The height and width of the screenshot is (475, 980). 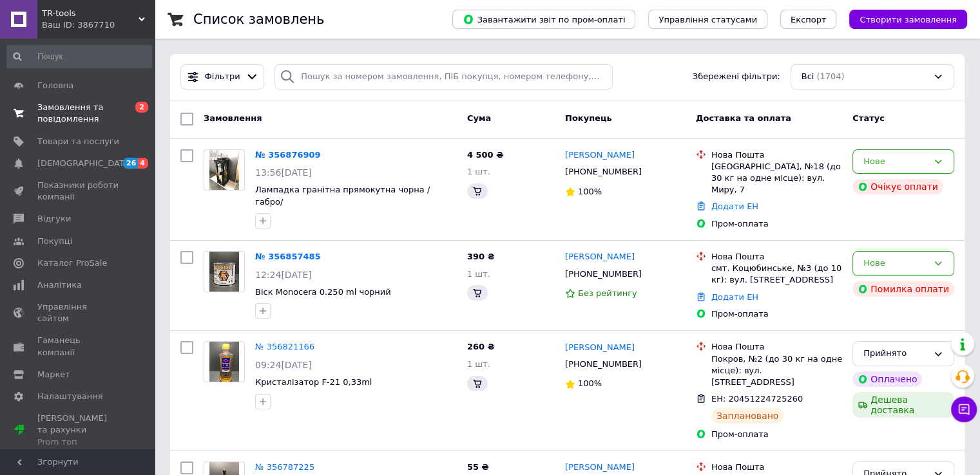 I want to click on span: ЕН: 20451224725260, so click(x=757, y=399).